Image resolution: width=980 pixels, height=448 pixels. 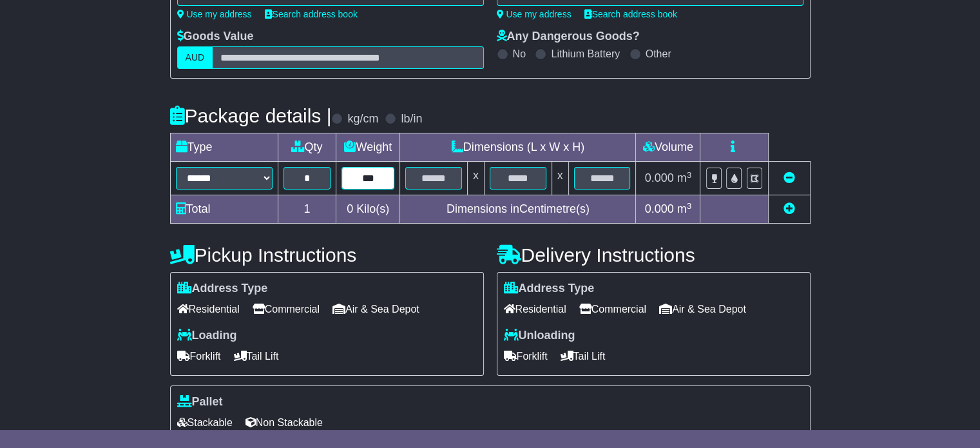 What do you see at coordinates (539, 336) in the screenshot?
I see `label: Unloading` at bounding box center [539, 336].